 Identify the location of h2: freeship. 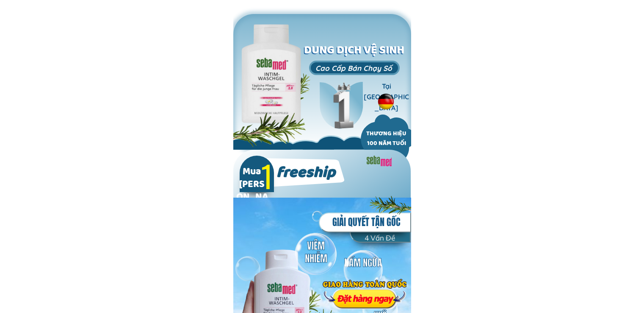
(306, 174).